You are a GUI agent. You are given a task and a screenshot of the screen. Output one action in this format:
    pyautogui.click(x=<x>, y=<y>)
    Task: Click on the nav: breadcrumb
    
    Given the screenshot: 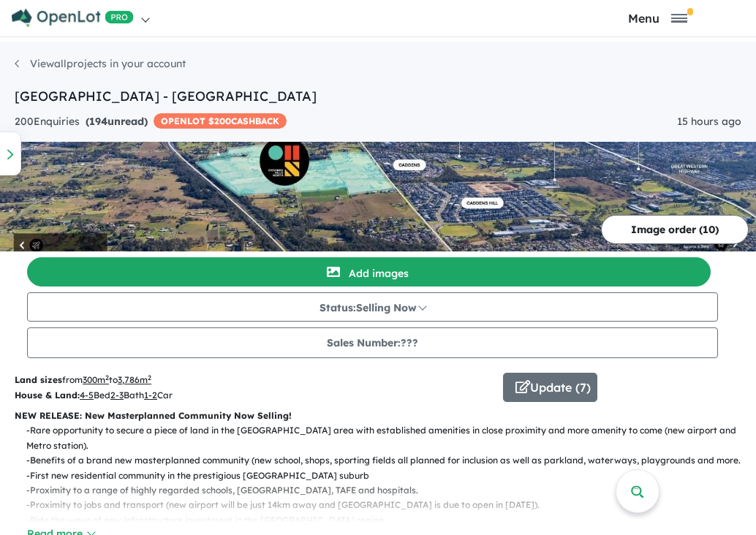 What is the action you would take?
    pyautogui.click(x=378, y=71)
    